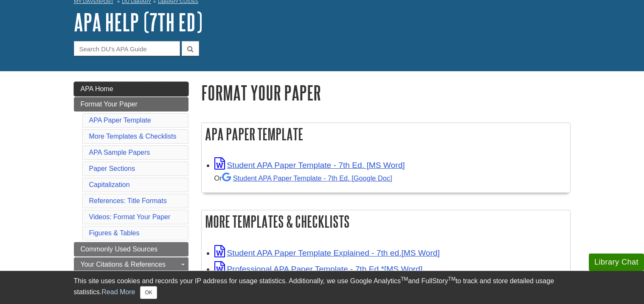  Describe the element at coordinates (133, 136) in the screenshot. I see `a: More Templates & Checklists` at that location.